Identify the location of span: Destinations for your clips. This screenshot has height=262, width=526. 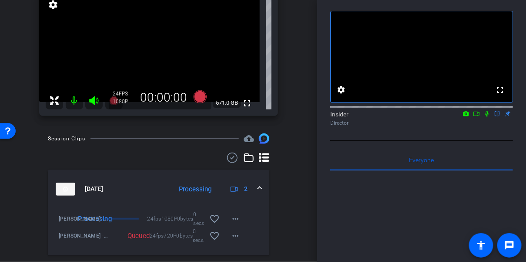
(249, 138).